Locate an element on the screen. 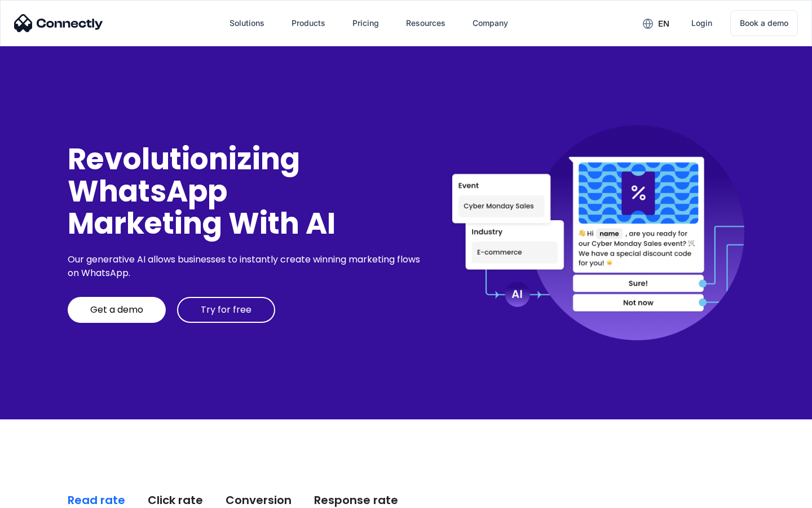 The height and width of the screenshot is (508, 812). div: Solutions is located at coordinates (247, 23).